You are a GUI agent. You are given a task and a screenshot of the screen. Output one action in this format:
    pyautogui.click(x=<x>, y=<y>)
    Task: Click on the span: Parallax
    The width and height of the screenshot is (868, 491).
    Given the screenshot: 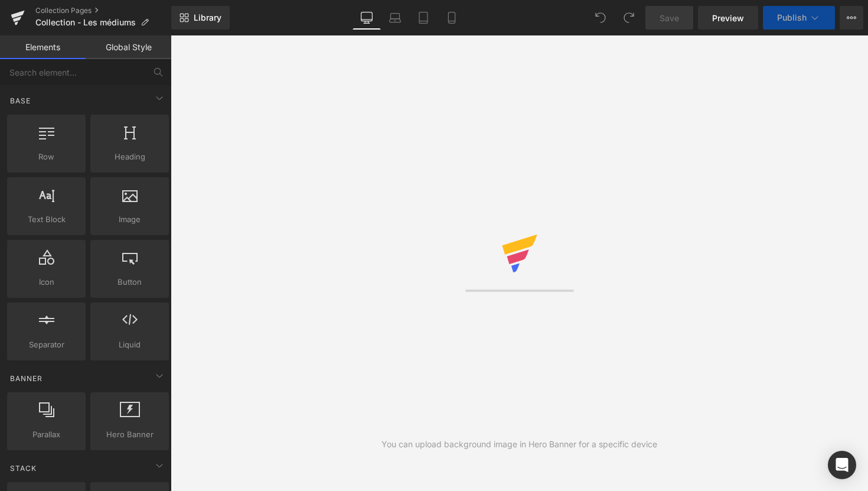 What is the action you would take?
    pyautogui.click(x=46, y=434)
    